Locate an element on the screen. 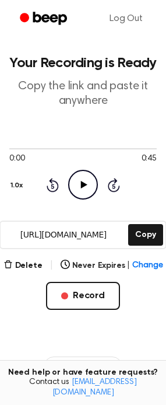  span: Change is located at coordinates (148, 265).